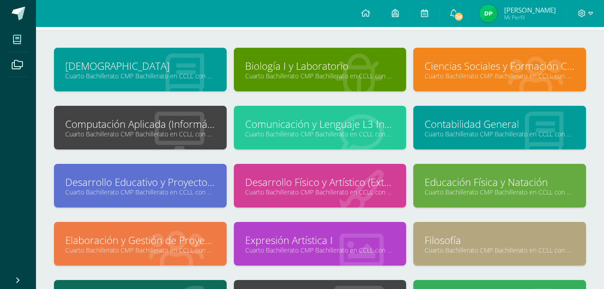 The width and height of the screenshot is (604, 289). Describe the element at coordinates (320, 66) in the screenshot. I see `a: Biología I y Laboratorio` at that location.